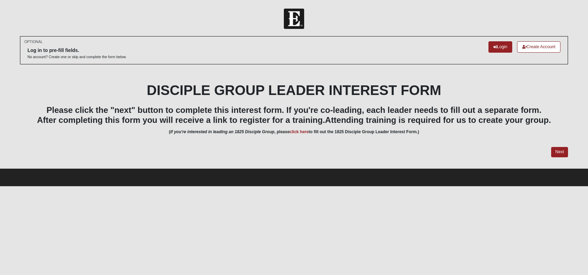 The width and height of the screenshot is (588, 275). Describe the element at coordinates (559, 152) in the screenshot. I see `a: Next` at that location.